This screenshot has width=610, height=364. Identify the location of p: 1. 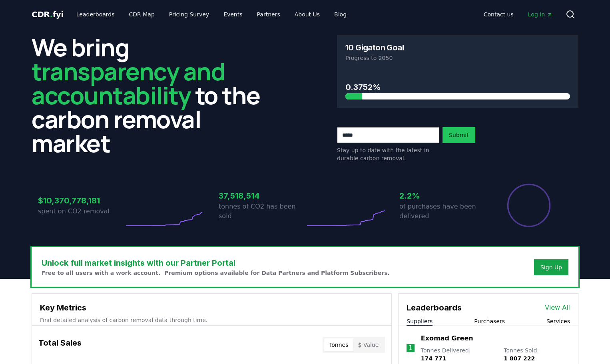
(411, 348).